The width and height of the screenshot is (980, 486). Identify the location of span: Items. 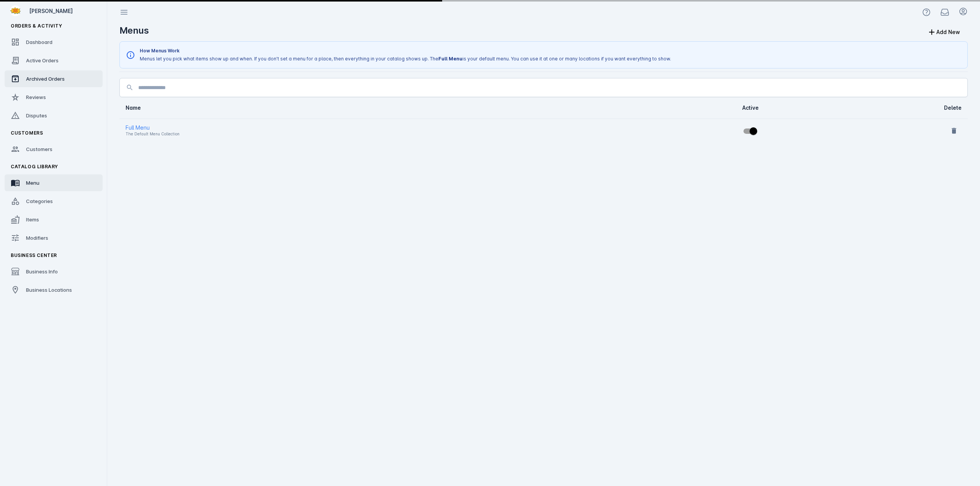
(32, 219).